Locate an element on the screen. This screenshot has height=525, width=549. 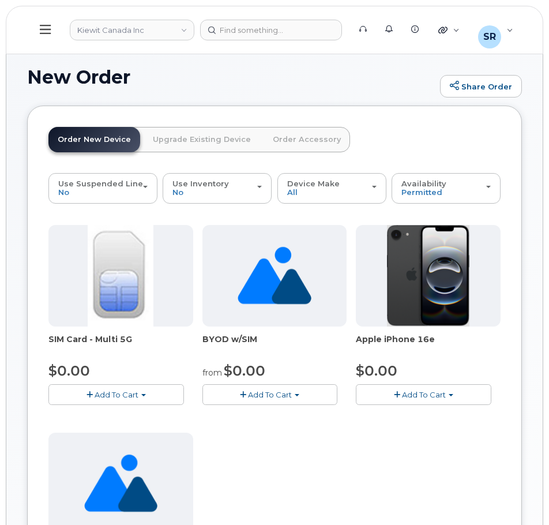
h1: New Order is located at coordinates (231, 77).